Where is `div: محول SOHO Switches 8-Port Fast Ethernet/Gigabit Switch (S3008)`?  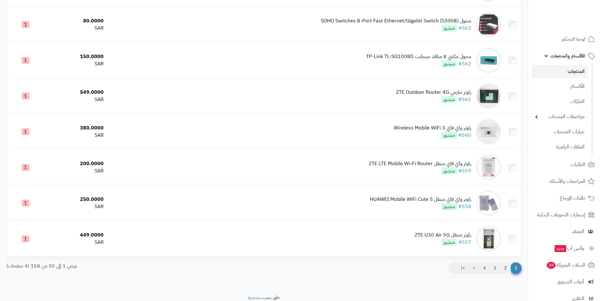
div: محول SOHO Switches 8-Port Fast Ethernet/Gigabit Switch (S3008) is located at coordinates (396, 21).